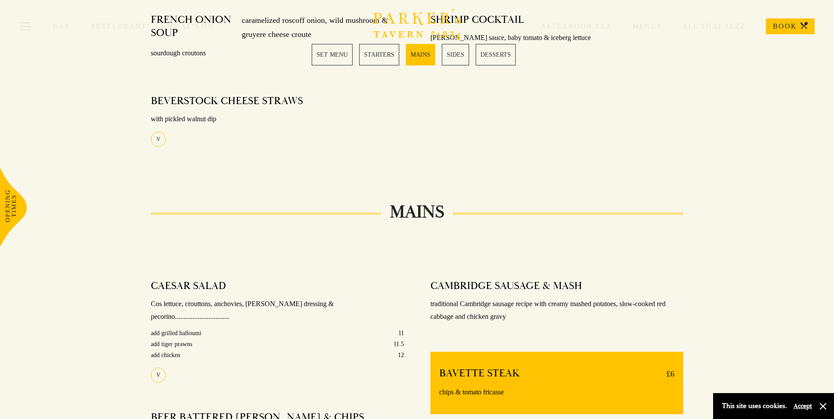  What do you see at coordinates (479, 374) in the screenshot?
I see `h4: BAVETTE STEAK` at bounding box center [479, 374].